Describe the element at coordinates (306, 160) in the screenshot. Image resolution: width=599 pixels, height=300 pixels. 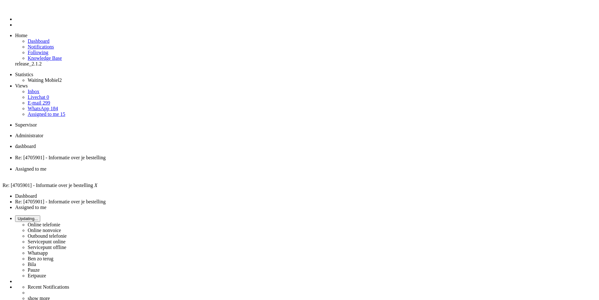
I see `li: 32571` at that location.